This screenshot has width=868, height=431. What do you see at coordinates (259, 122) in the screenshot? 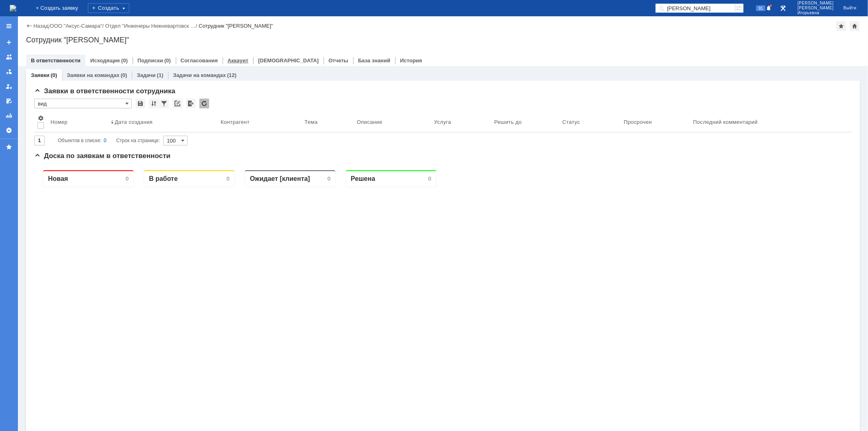
I see `th: Контрагент` at bounding box center [259, 122].